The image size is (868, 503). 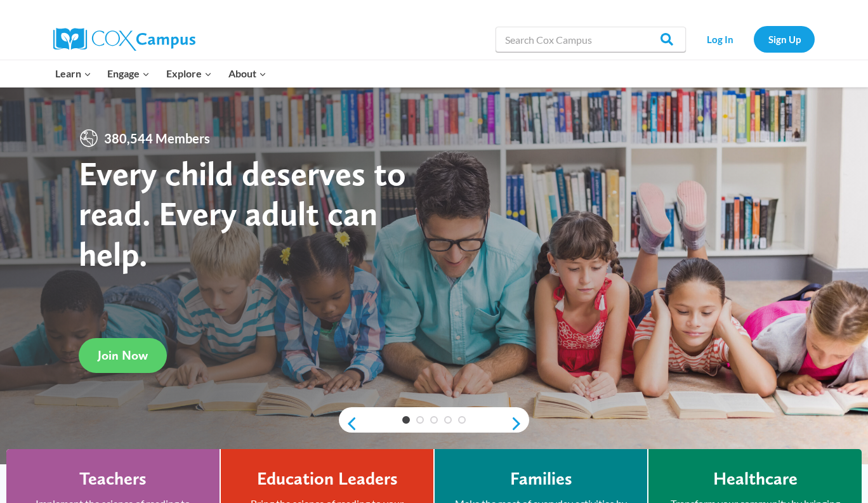 I want to click on span: About, so click(x=248, y=74).